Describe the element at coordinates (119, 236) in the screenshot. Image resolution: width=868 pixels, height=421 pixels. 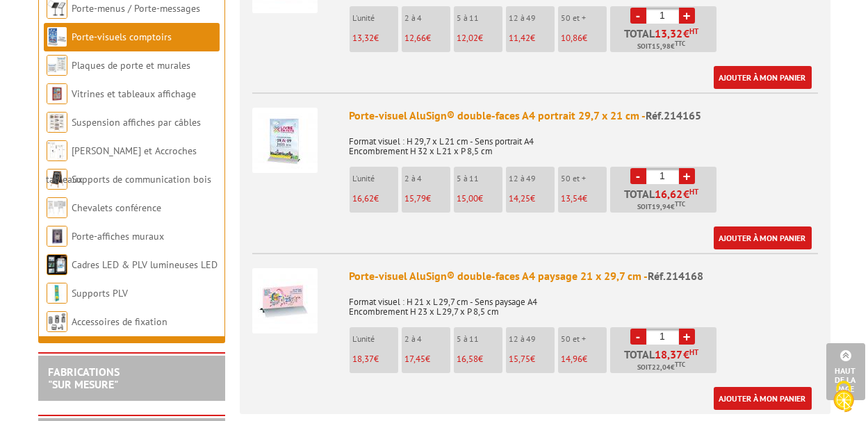
I see `a: Porte-affiches muraux` at that location.